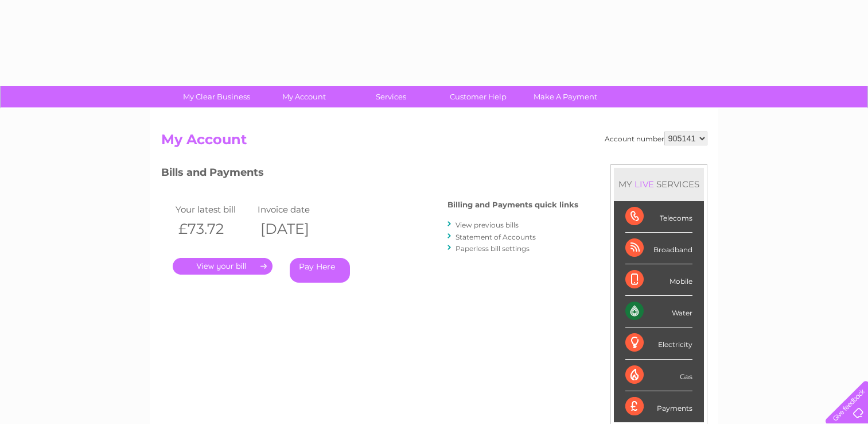 The height and width of the screenshot is (424, 868). Describe the element at coordinates (658, 279) in the screenshot. I see `div: Mobile` at that location.